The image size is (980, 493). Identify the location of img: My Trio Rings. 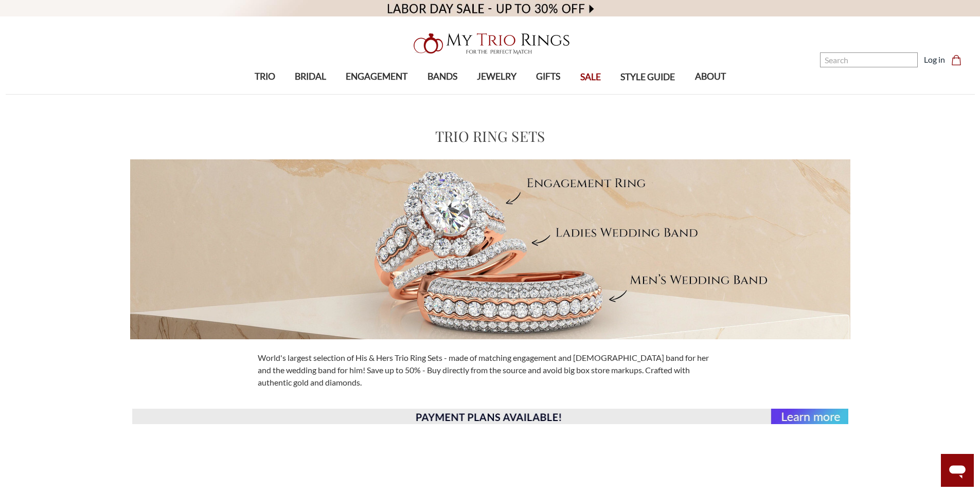
(490, 44).